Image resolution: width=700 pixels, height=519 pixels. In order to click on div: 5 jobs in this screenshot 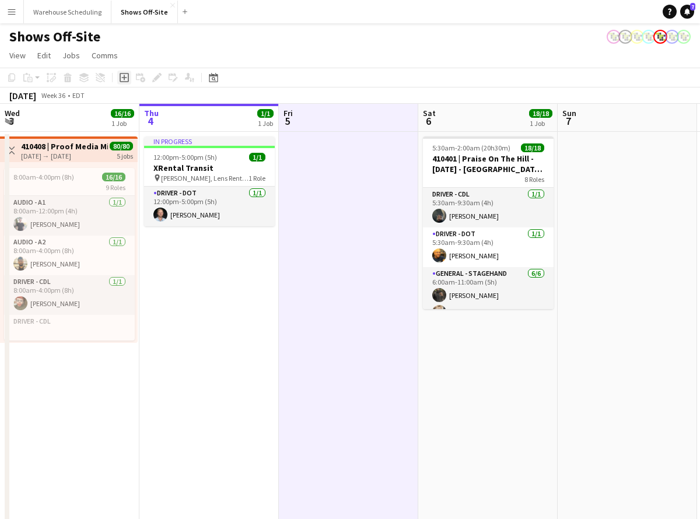, I will do `click(125, 155)`.